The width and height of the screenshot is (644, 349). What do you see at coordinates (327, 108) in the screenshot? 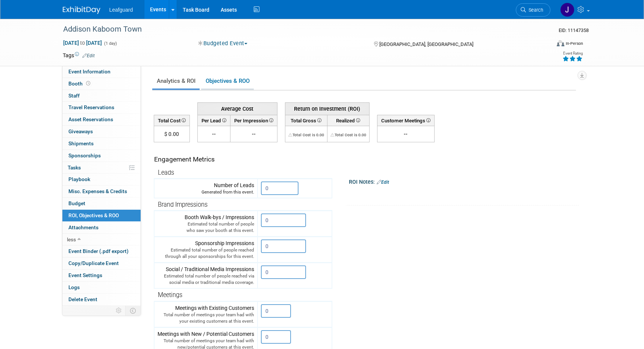
I see `th: Return on Investment (ROI)` at bounding box center [327, 108].